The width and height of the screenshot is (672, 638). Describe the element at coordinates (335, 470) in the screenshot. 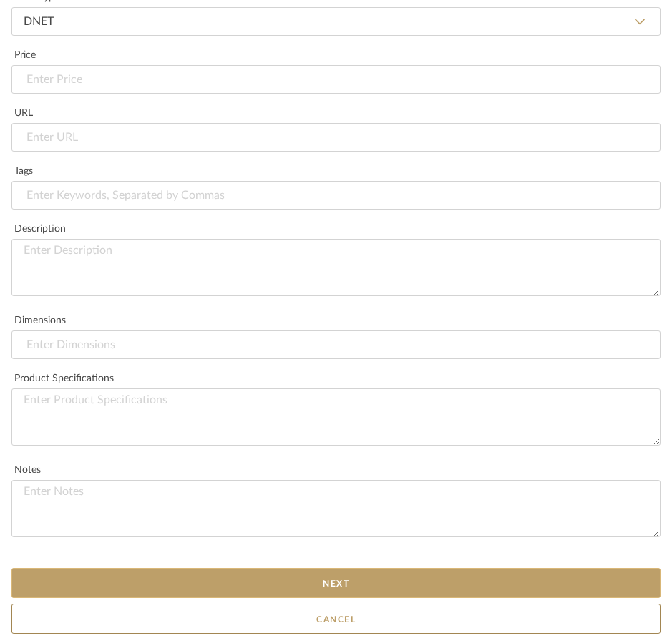

I see `div: Notes` at that location.